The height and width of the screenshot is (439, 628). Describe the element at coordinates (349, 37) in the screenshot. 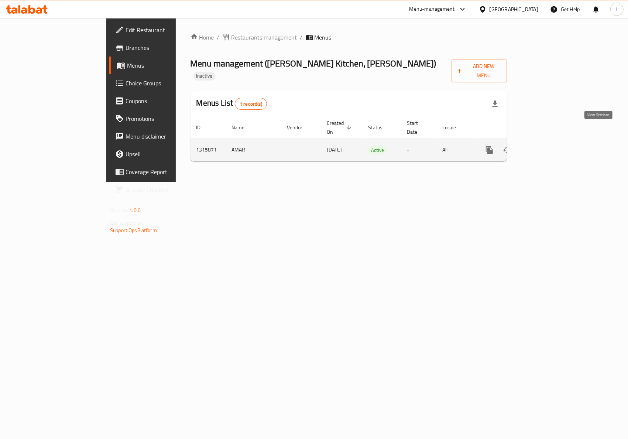

I see `nav: breadcrumb` at that location.